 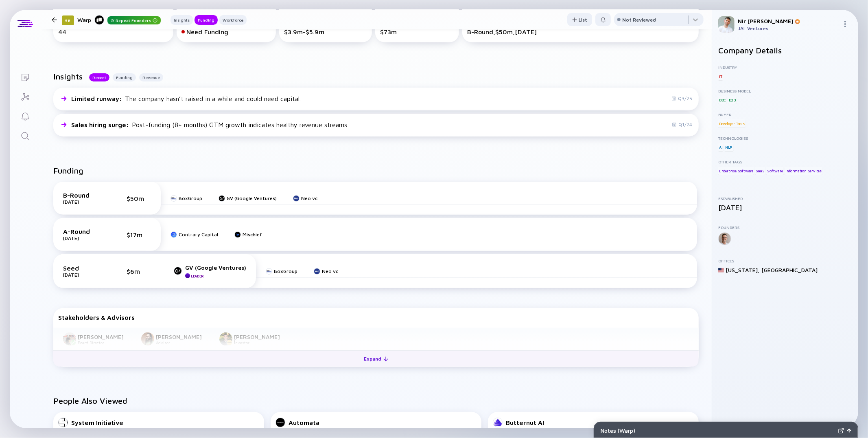 What do you see at coordinates (376, 359) in the screenshot?
I see `button: Expand` at bounding box center [376, 359].